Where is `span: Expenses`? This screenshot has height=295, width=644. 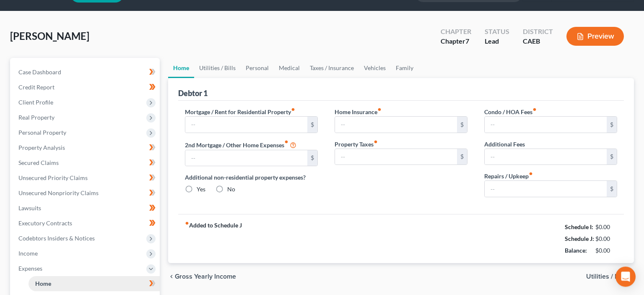
span: Expenses is located at coordinates (30, 268).